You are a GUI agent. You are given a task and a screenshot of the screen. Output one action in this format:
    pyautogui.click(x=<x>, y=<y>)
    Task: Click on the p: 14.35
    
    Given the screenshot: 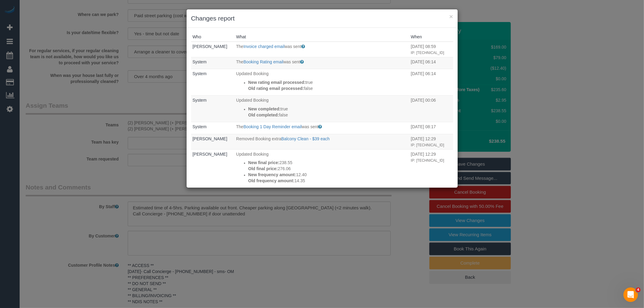 What is the action you would take?
    pyautogui.click(x=328, y=181)
    